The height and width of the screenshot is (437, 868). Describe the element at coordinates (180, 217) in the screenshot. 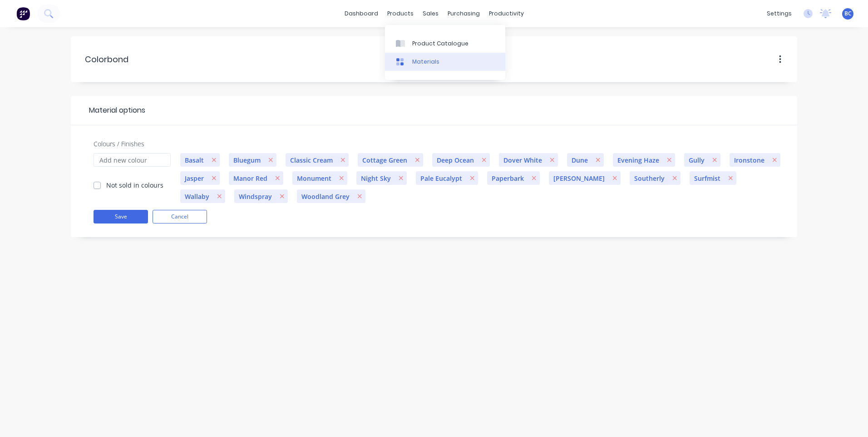

I see `button: Cancel` at that location.